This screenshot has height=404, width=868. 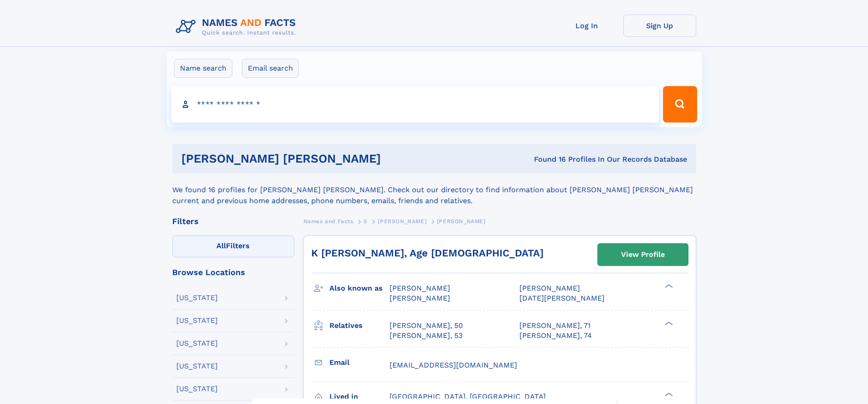 What do you see at coordinates (359, 363) in the screenshot?
I see `h3: Email` at bounding box center [359, 363].